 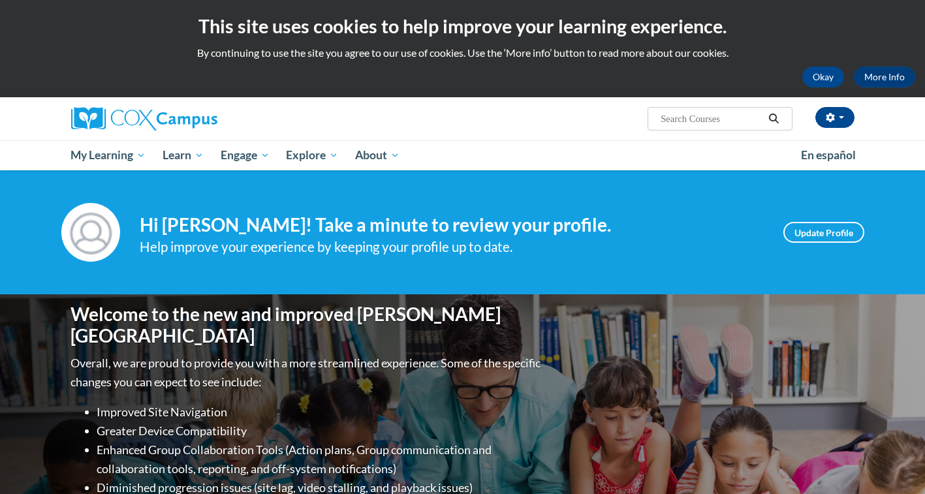 What do you see at coordinates (91, 232) in the screenshot?
I see `img: Profile Image` at bounding box center [91, 232].